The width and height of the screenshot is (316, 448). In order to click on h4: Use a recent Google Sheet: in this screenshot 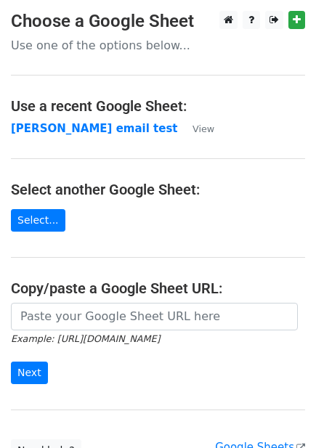, I will do `click(157, 106)`.